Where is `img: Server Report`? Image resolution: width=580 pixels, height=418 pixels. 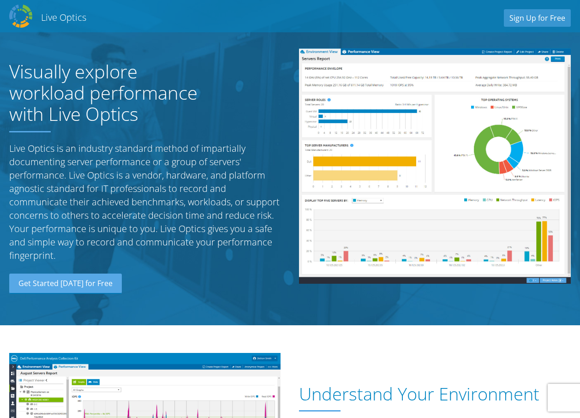 img: Server Report is located at coordinates (435, 166).